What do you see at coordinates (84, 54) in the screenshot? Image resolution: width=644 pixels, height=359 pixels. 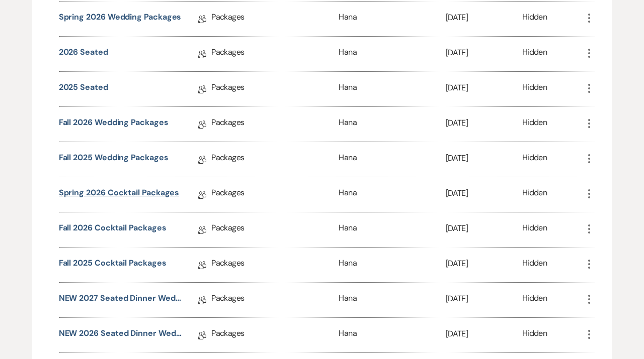 I see `a: 2026 Seated` at bounding box center [84, 54].